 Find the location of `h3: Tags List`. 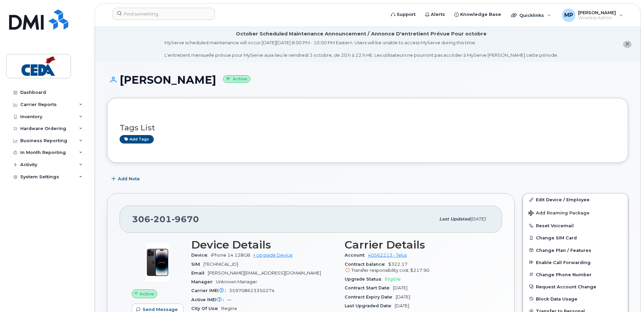

h3: Tags List is located at coordinates (368, 128).